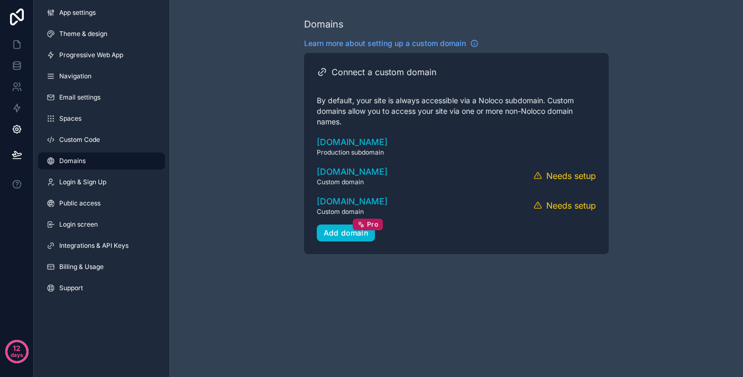 The image size is (743, 377). What do you see at coordinates (16, 348) in the screenshot?
I see `p: 12` at bounding box center [16, 348].